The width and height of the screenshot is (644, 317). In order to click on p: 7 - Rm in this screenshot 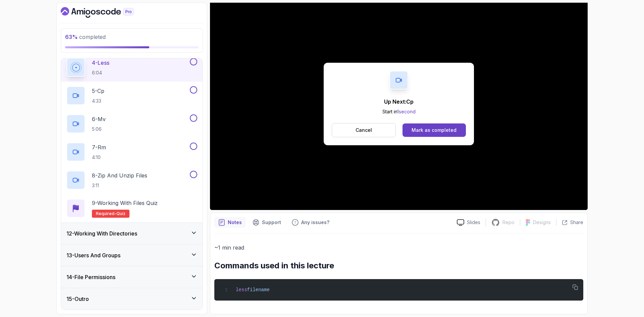, I will do `click(99, 147)`.